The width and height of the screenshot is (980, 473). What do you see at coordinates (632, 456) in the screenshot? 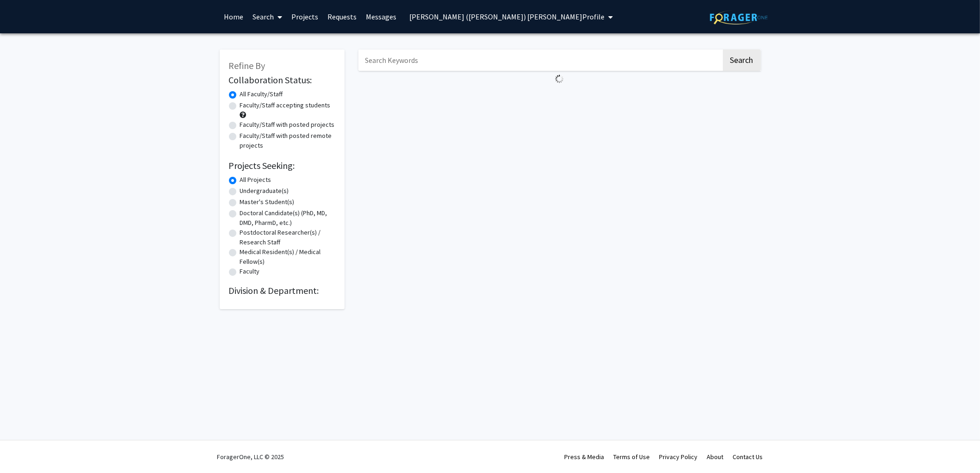
I see `a: Terms of Use` at bounding box center [632, 456].